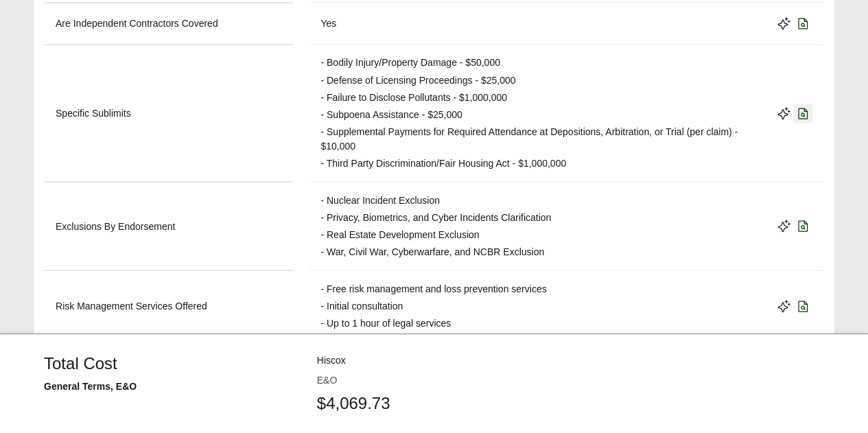 The width and height of the screenshot is (868, 433). I want to click on p: - Up to 1 hour of legal services, so click(433, 322).